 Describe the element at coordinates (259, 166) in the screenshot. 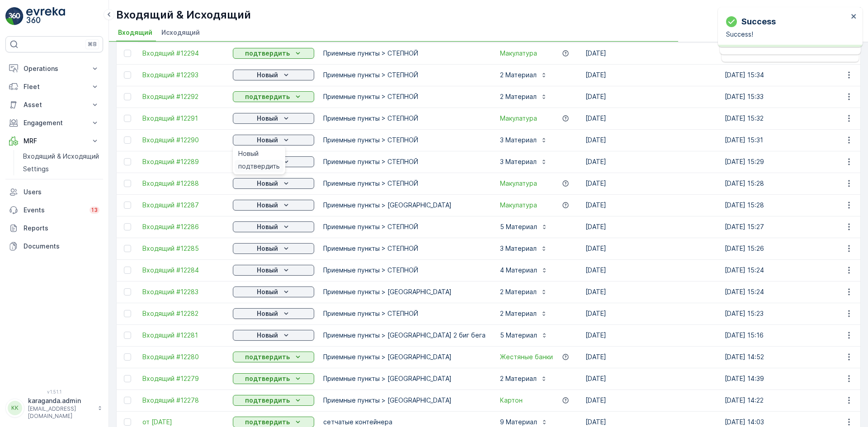

I see `span: подтвердить` at that location.